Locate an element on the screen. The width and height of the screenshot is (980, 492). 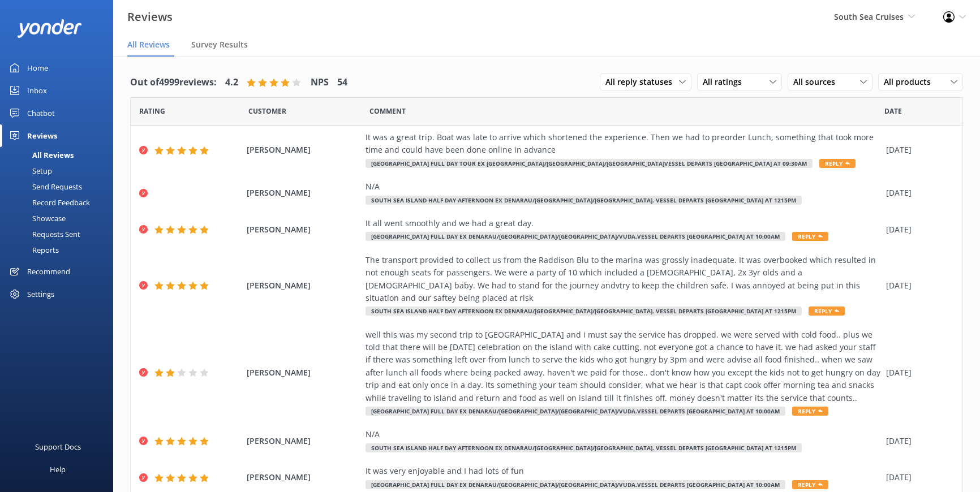
div: Record Feedback is located at coordinates (48, 202).